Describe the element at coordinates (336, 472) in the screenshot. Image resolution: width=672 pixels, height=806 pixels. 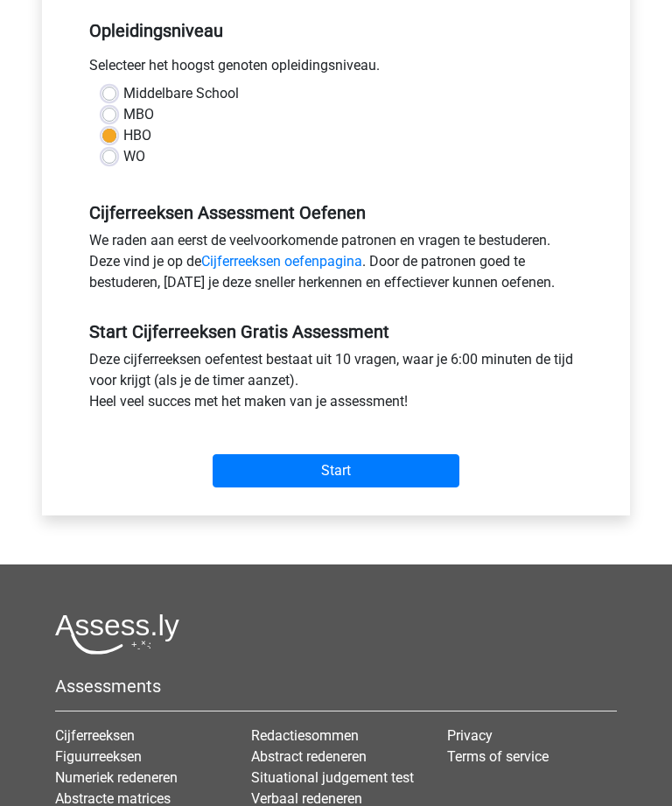
I see `input: Start` at that location.